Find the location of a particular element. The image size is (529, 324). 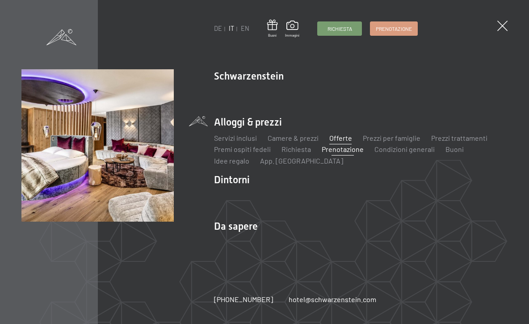

a: IT is located at coordinates (231, 28).